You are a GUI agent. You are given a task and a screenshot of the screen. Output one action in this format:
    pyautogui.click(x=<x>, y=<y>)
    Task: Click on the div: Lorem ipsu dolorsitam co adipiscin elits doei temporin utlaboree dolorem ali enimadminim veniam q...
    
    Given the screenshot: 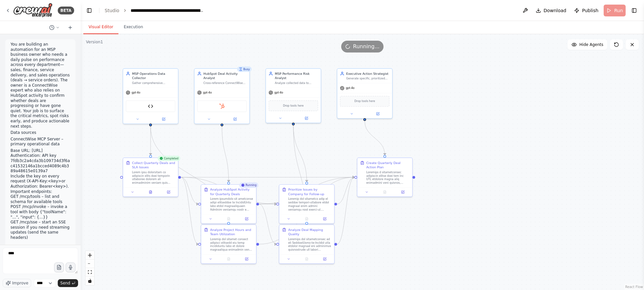 What is the action you would take?
    pyautogui.click(x=154, y=178)
    